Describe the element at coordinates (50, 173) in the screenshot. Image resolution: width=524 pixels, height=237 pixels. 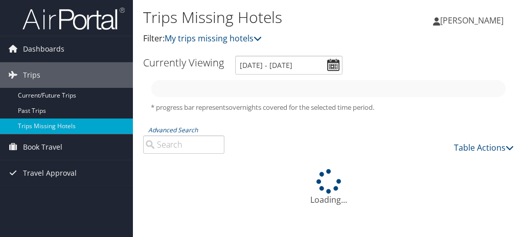
I see `span: Travel Approval` at that location.